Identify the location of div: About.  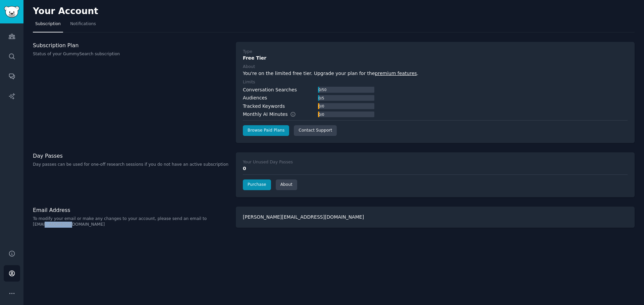
(249, 67).